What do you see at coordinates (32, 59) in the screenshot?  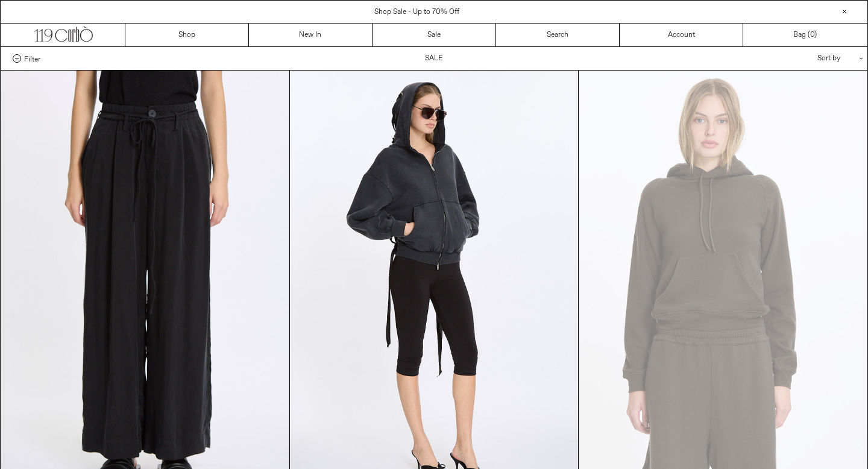 I see `span: Filter` at bounding box center [32, 59].